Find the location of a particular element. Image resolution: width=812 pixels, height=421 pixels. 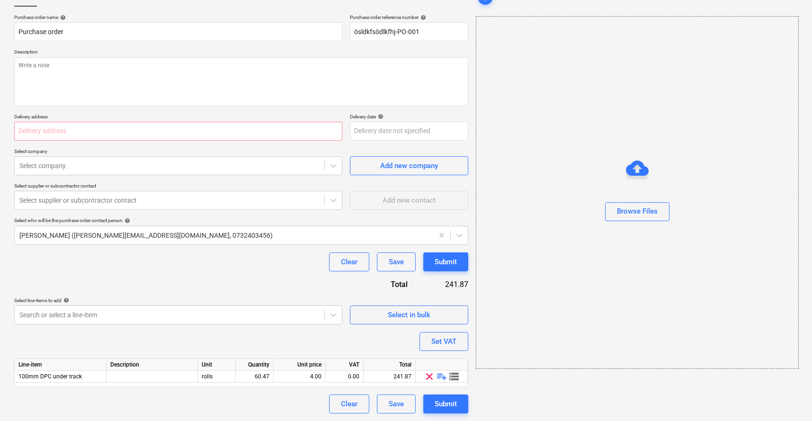

span: clear is located at coordinates (430, 377).